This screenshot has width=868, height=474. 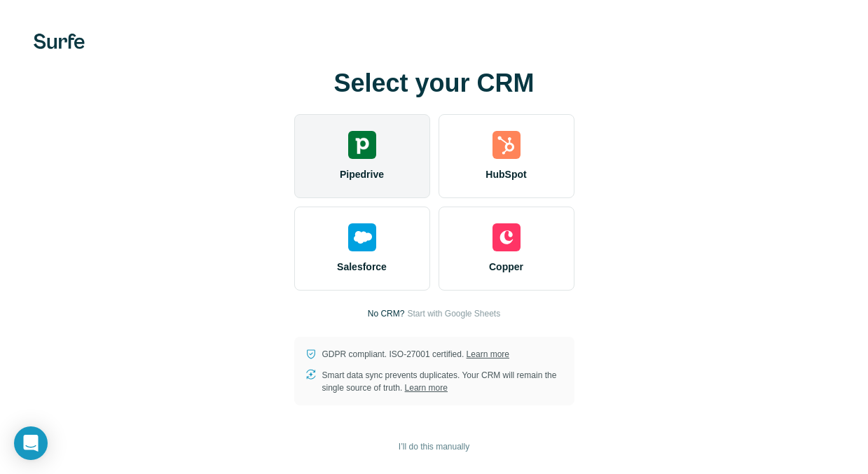 What do you see at coordinates (434, 447) in the screenshot?
I see `button: I’ll do this manually` at bounding box center [434, 447].